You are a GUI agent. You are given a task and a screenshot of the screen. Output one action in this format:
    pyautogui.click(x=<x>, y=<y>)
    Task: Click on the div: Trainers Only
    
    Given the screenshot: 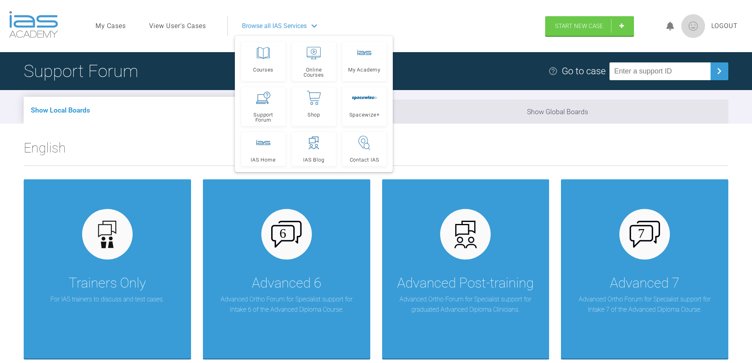 What is the action you would take?
    pyautogui.click(x=107, y=283)
    